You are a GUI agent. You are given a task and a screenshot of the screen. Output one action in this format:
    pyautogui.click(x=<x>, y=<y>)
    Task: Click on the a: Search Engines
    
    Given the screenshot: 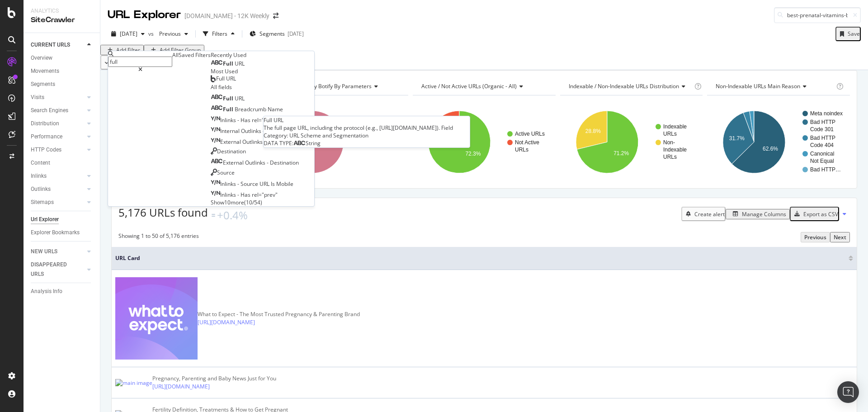 What is the action you would take?
    pyautogui.click(x=57, y=110)
    